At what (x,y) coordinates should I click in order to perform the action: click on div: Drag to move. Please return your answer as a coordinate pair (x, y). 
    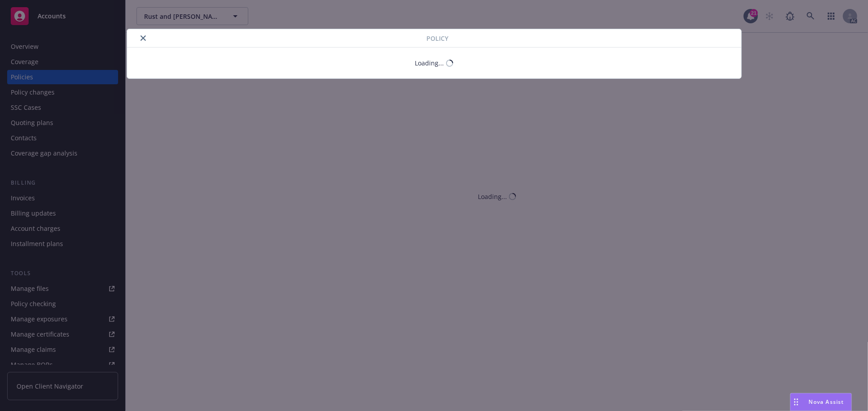
    Looking at the image, I should click on (796, 402).